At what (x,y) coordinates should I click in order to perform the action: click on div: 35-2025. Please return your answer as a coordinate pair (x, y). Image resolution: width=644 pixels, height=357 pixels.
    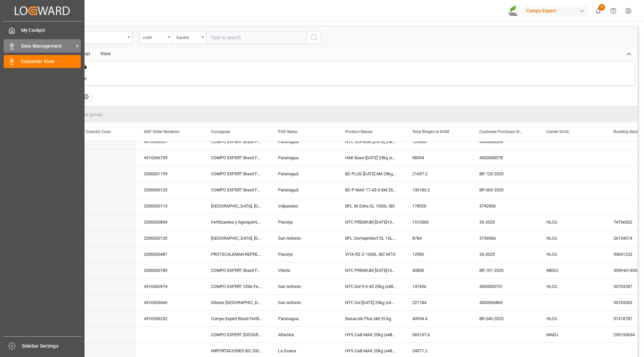
    Looking at the image, I should click on (505, 222).